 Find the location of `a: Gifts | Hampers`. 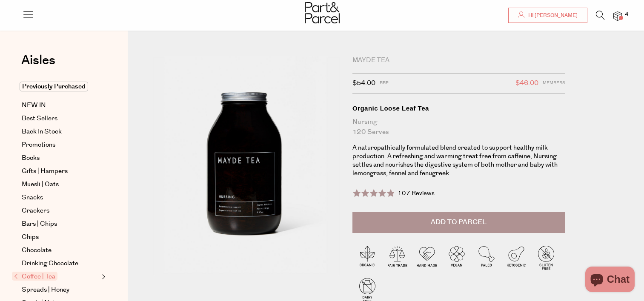

a: Gifts | Hampers is located at coordinates (61, 172).